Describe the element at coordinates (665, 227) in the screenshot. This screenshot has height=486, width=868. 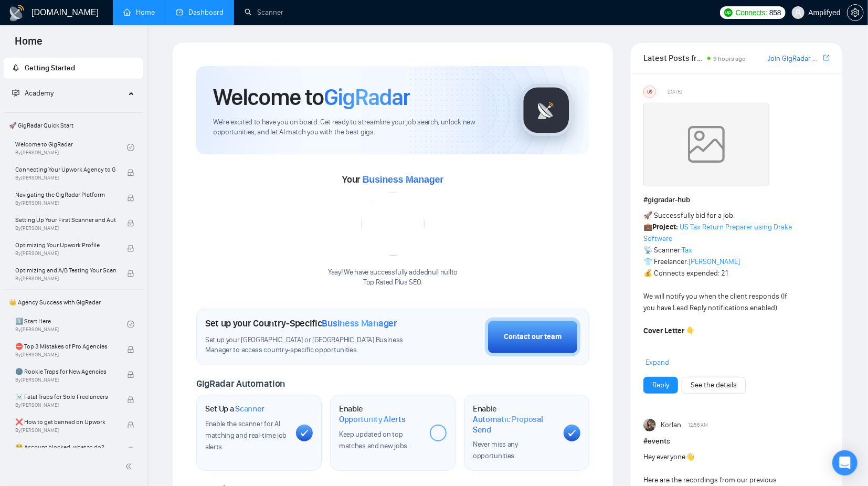
I see `strong: Project:` at that location.